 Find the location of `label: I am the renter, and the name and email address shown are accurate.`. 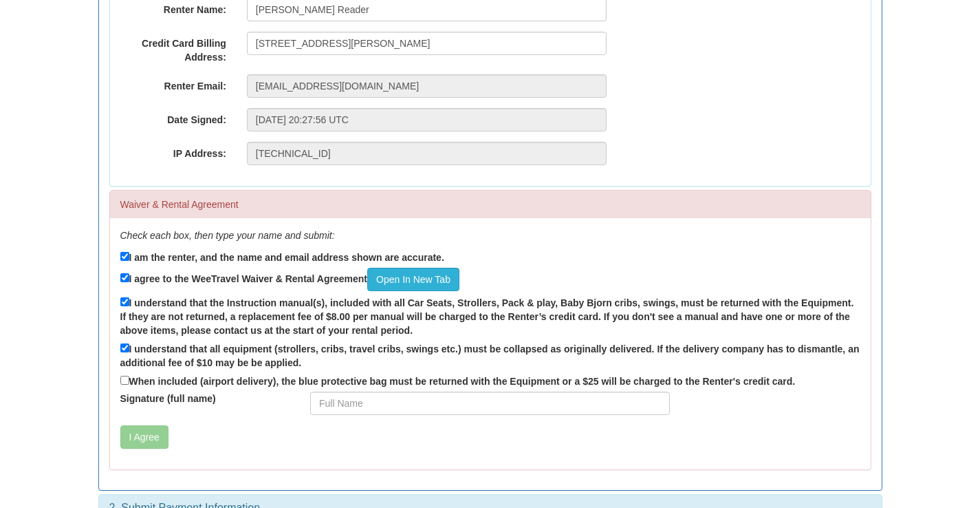

label: I am the renter, and the name and email address shown are accurate. is located at coordinates (282, 256).